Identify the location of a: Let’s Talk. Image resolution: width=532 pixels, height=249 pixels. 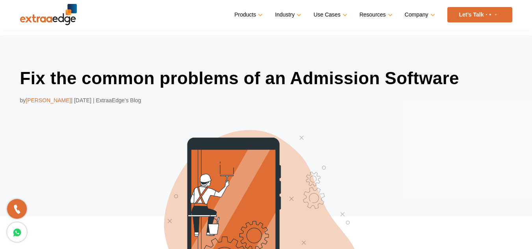
(480, 15).